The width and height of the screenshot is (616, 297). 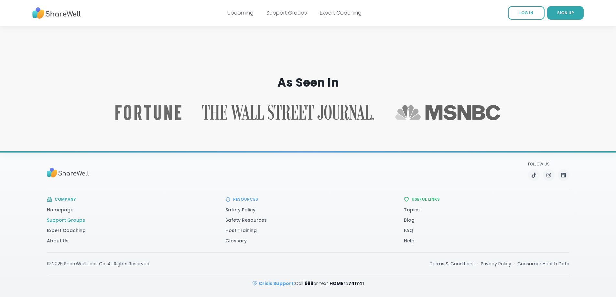 I want to click on a: Privacy Policy, so click(x=496, y=264).